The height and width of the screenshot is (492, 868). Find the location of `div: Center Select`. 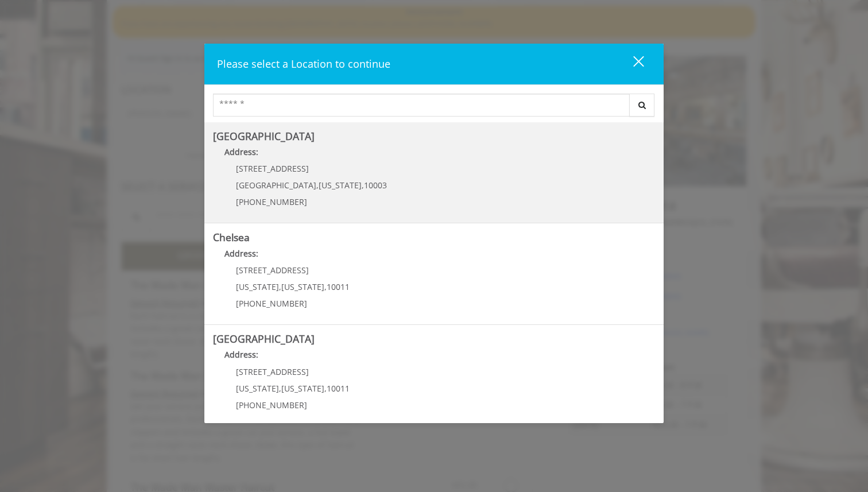

div: Center Select is located at coordinates (434, 108).